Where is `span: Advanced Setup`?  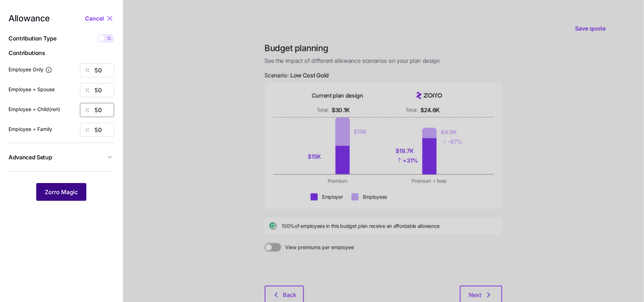 span: Advanced Setup is located at coordinates (30, 157).